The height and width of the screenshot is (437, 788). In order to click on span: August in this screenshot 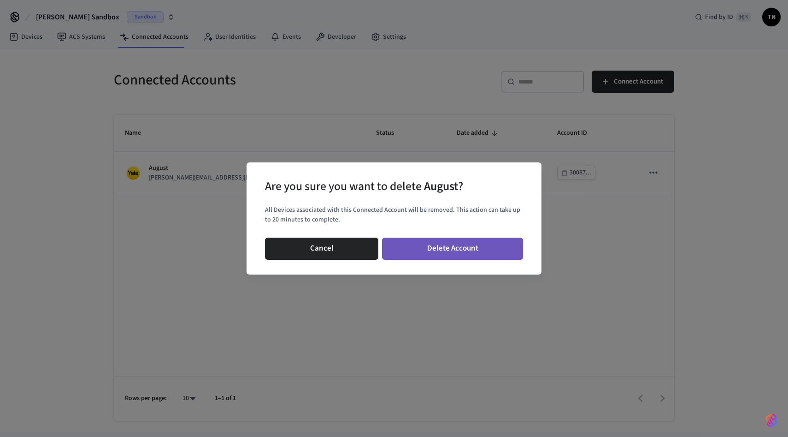, I will do `click(441, 186)`.